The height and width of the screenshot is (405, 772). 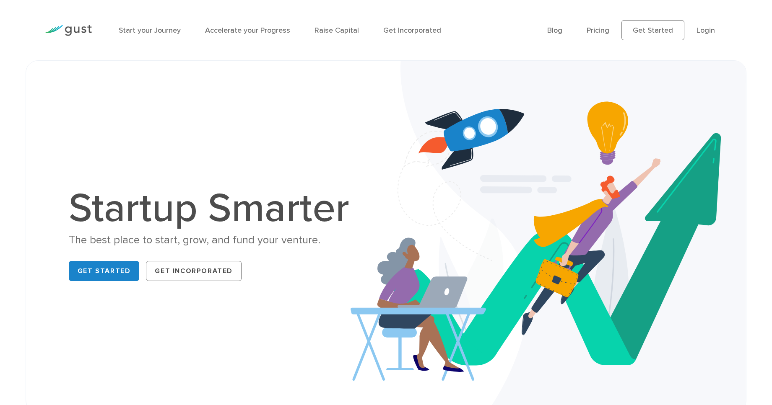 I want to click on a: Accelerate your Progress, so click(x=247, y=30).